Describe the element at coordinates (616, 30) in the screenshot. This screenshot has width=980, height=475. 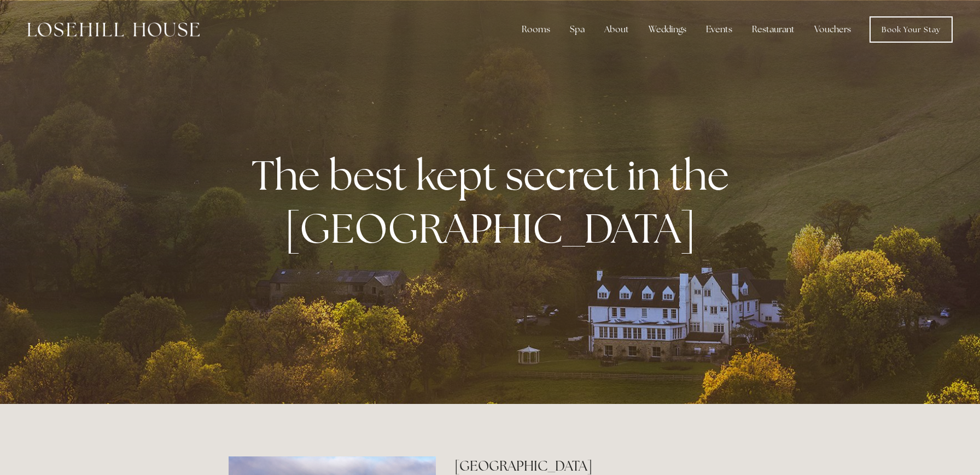
I see `div: About` at that location.